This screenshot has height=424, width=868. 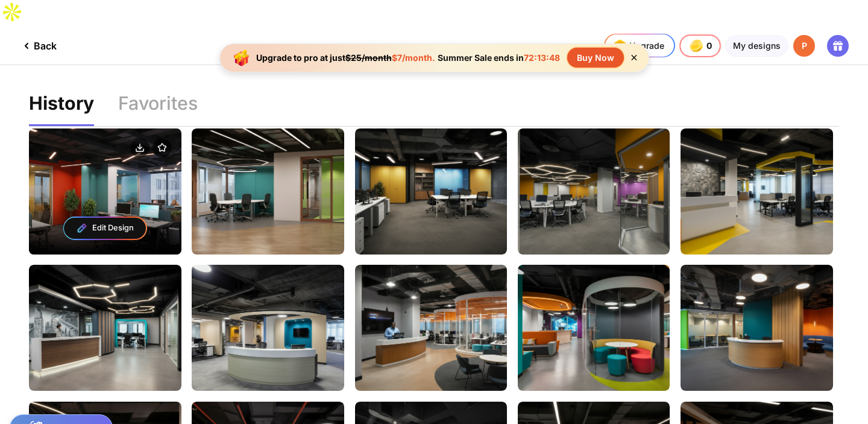 What do you see at coordinates (542, 57) in the screenshot?
I see `span: 72:13:48` at bounding box center [542, 57].